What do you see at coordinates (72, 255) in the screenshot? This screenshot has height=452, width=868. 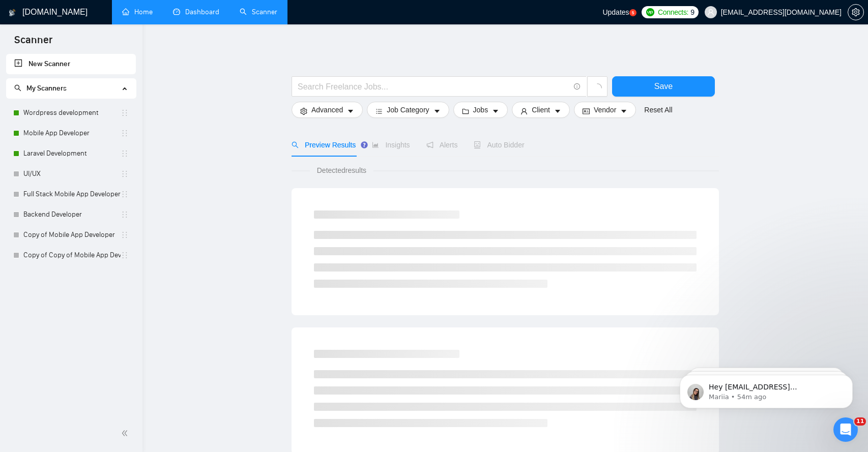 I see `a: Copy of Copy of Mobile App Developer` at bounding box center [72, 255].